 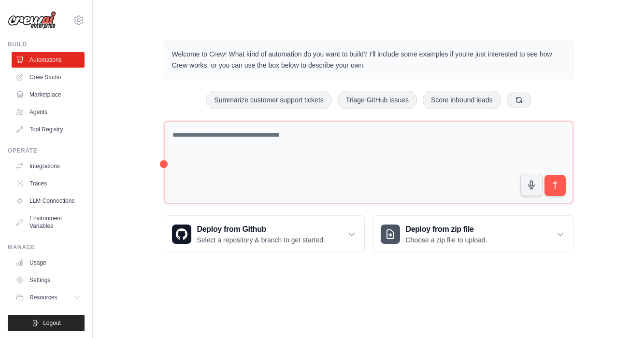 What do you see at coordinates (48, 263) in the screenshot?
I see `a: Usage` at bounding box center [48, 263].